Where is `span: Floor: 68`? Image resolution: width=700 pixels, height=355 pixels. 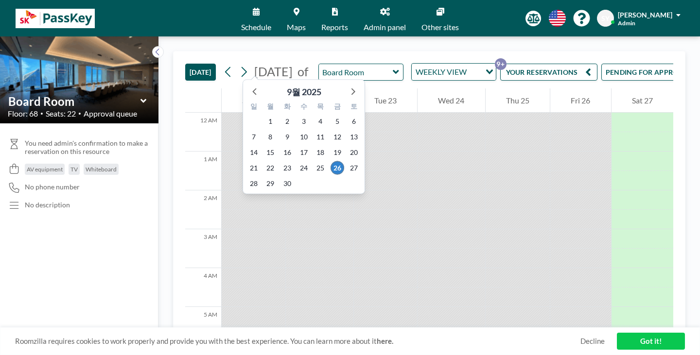 span: Floor: 68 is located at coordinates (23, 114).